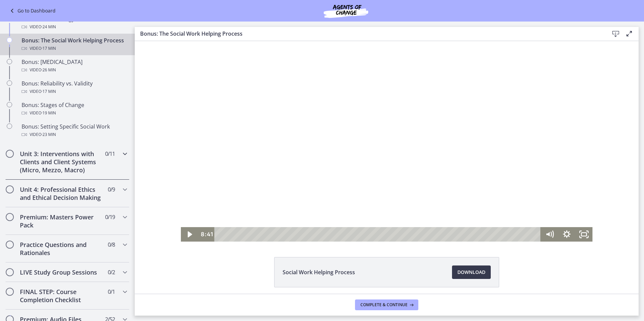 This screenshot has height=321, width=644. What do you see at coordinates (49, 135) in the screenshot?
I see `span: · 23 min` at bounding box center [49, 135].